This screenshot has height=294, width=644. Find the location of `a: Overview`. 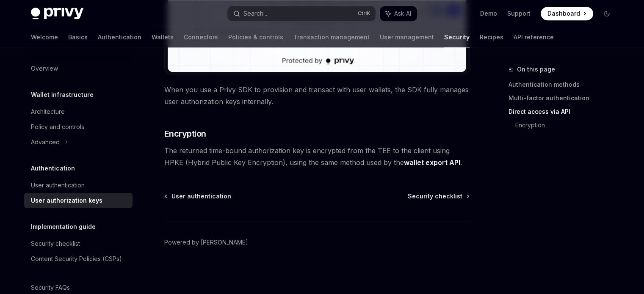

a: Overview is located at coordinates (78, 69).